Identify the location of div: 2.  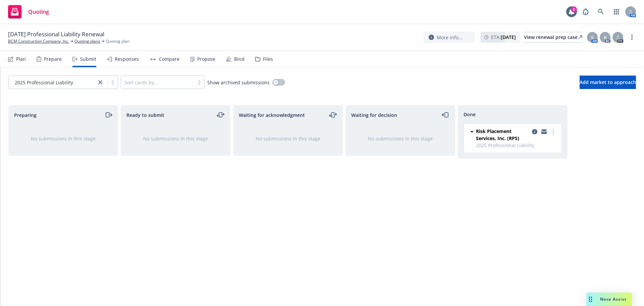
(574, 9).